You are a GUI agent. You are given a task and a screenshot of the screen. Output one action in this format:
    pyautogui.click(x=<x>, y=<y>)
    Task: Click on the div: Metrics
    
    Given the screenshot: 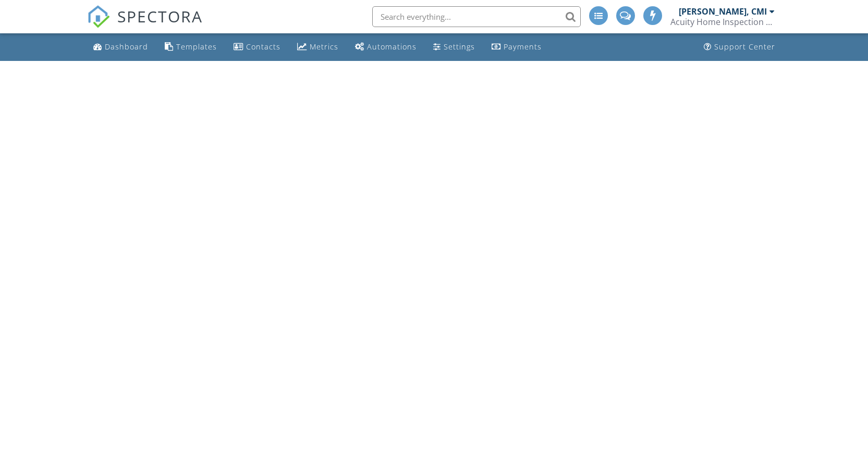 What is the action you would take?
    pyautogui.click(x=324, y=47)
    